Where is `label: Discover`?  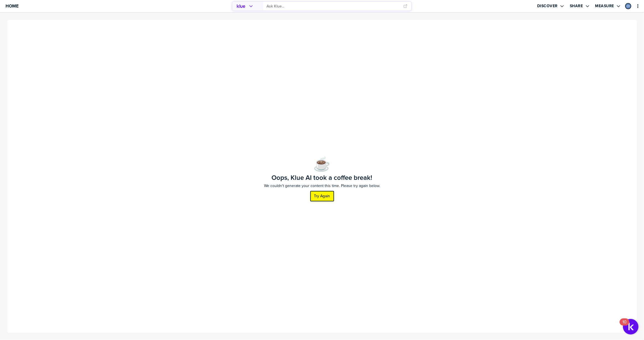 label: Discover is located at coordinates (547, 6).